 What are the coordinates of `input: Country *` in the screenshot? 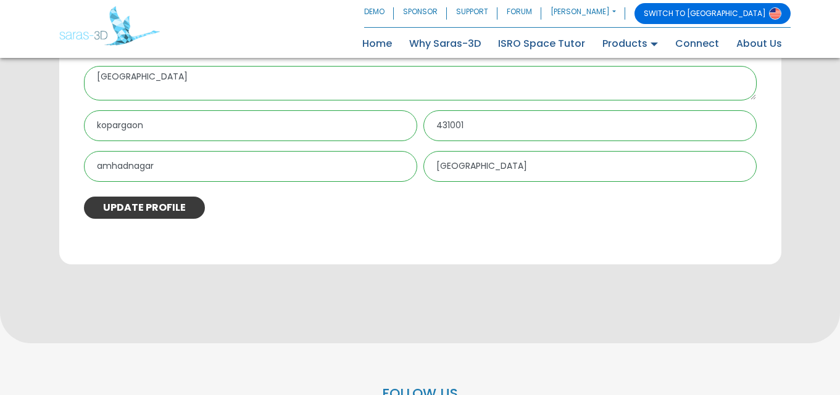 It's located at (590, 167).